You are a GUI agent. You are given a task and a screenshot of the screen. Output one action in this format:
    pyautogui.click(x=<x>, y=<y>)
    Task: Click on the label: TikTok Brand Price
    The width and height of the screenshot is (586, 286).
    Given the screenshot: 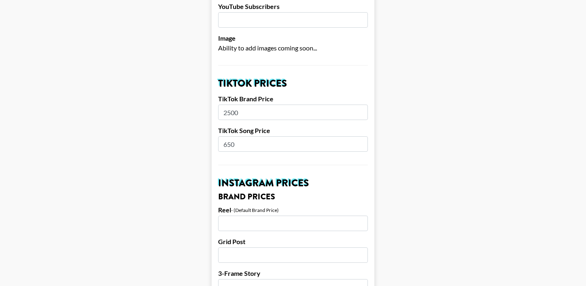 What is the action you would take?
    pyautogui.click(x=293, y=99)
    